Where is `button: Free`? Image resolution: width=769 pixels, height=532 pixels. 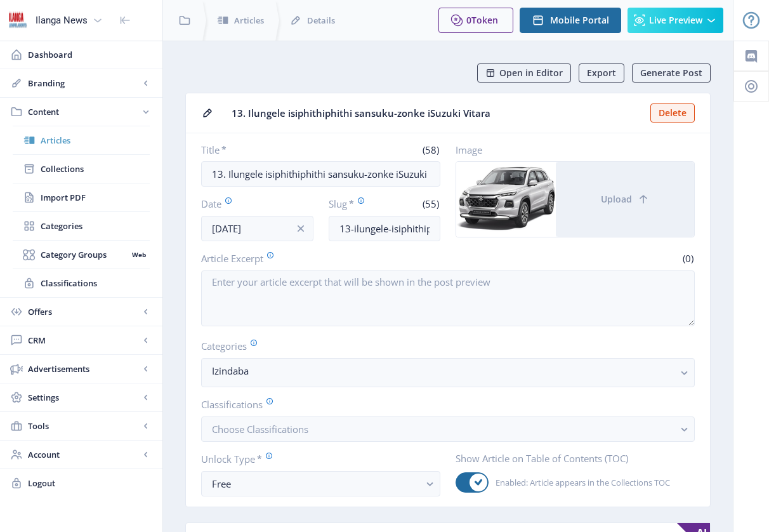
button: Free is located at coordinates (321, 483).